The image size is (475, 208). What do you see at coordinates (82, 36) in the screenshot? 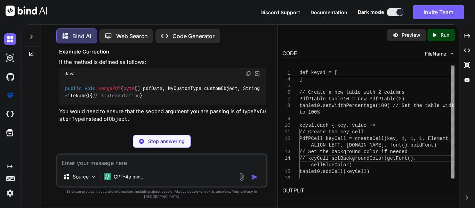
I see `p: Bind AI` at bounding box center [82, 36].